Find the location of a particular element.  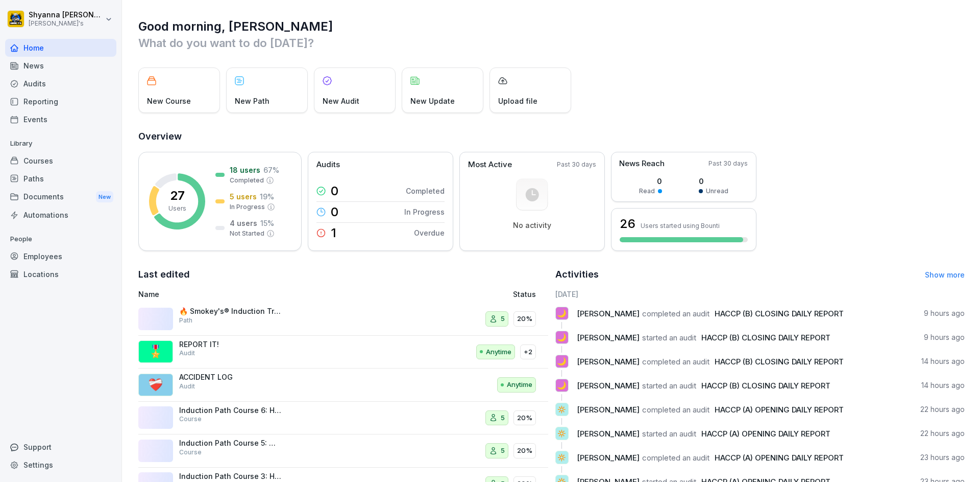

div: Employees is located at coordinates (61, 256).